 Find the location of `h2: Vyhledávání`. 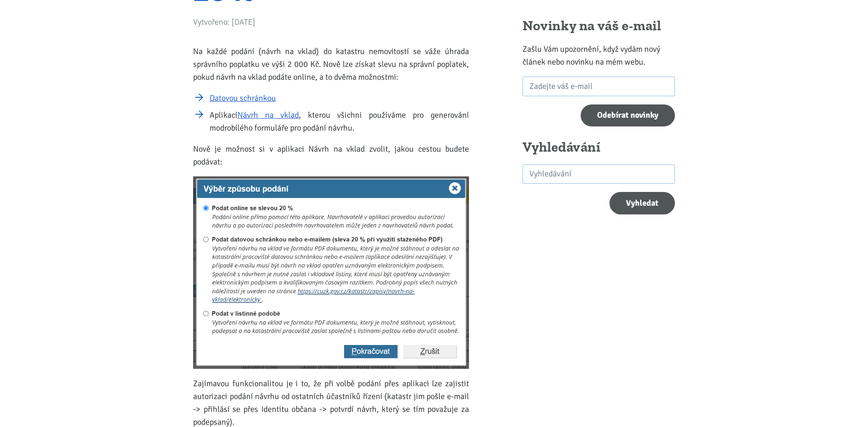

h2: Vyhledávání is located at coordinates (599, 148).